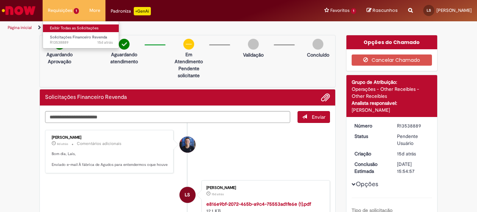  I want to click on span: Solicitações Financeiro Revenda, so click(79, 37).